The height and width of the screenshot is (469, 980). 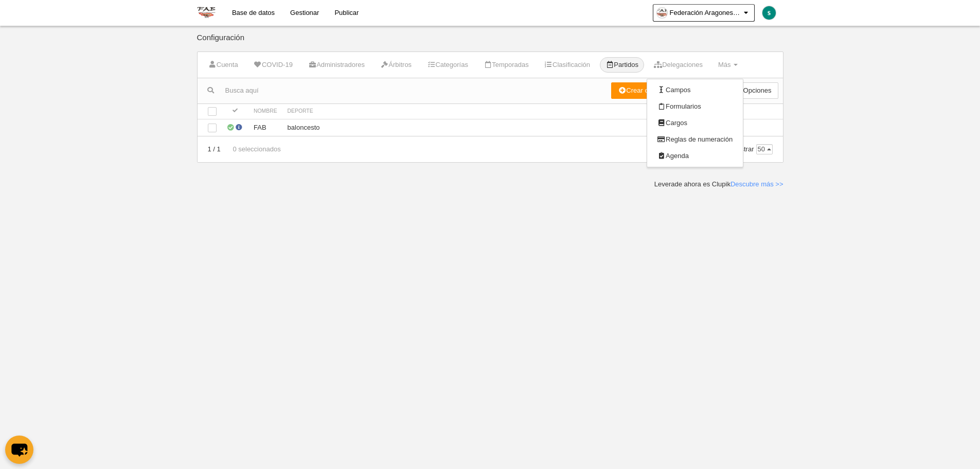 What do you see at coordinates (396, 65) in the screenshot?
I see `a: Árbitros` at bounding box center [396, 65].